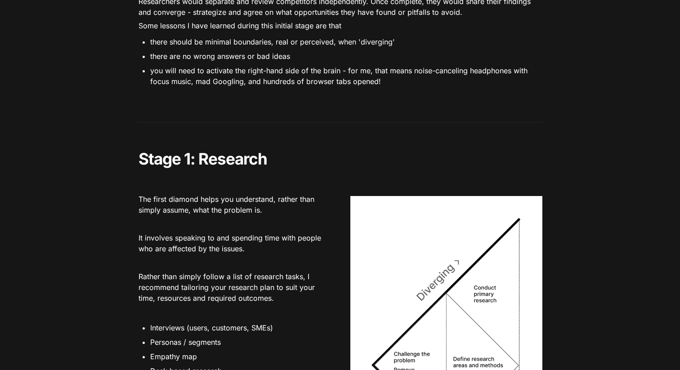 This screenshot has width=680, height=370. I want to click on li: Personas / segments, so click(240, 342).